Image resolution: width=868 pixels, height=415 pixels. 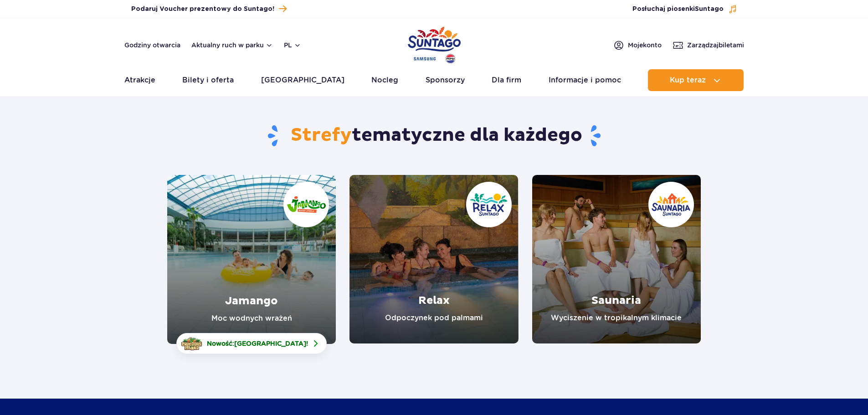 I want to click on a: Saunaria, so click(x=617, y=259).